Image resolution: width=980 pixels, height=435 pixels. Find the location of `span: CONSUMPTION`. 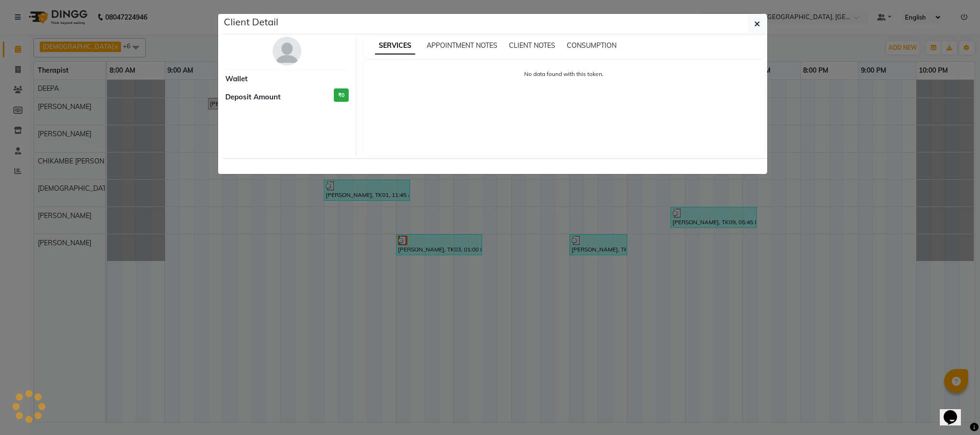

span: CONSUMPTION is located at coordinates (592, 45).